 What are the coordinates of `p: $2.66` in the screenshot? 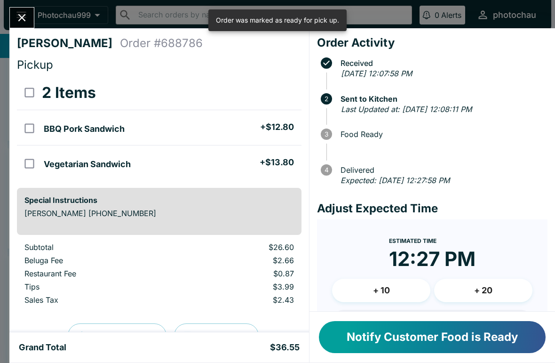 It's located at (239, 260).